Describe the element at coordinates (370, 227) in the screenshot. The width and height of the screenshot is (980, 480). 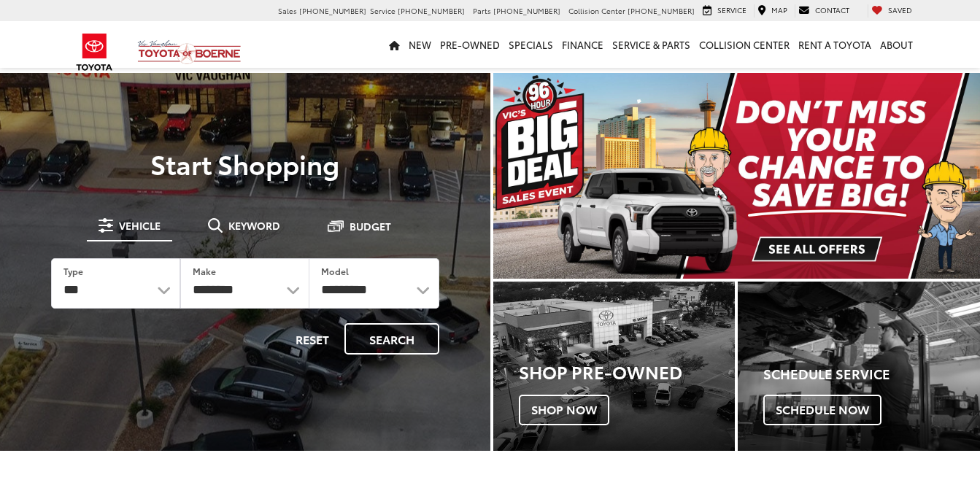
I see `span: Budget` at that location.